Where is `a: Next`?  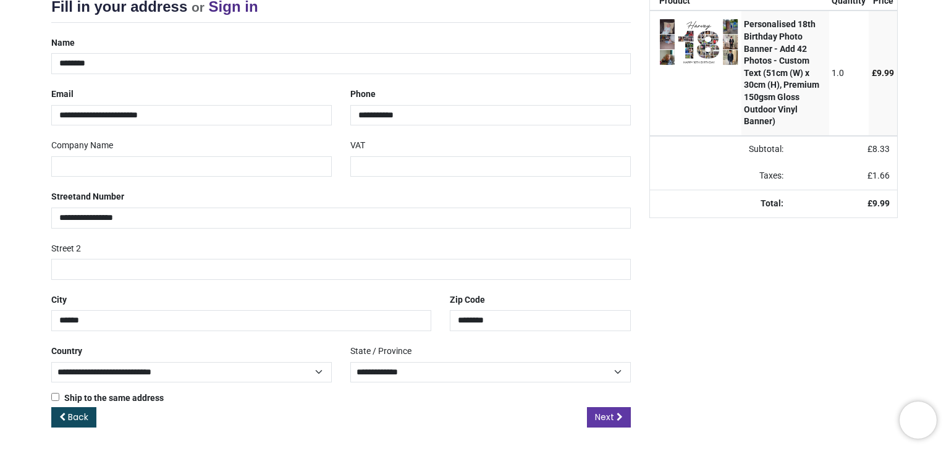
a: Next is located at coordinates (609, 418).